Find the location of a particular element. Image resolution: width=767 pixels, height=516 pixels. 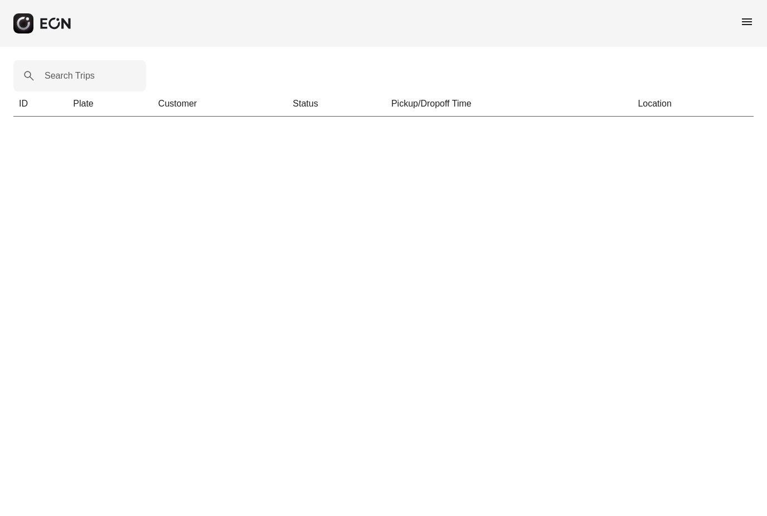

th: Plate is located at coordinates (110, 104).